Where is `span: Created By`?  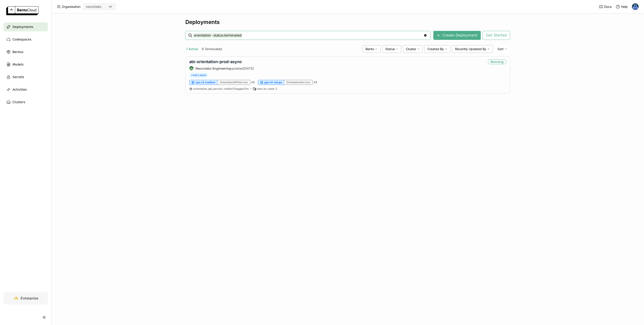 span: Created By is located at coordinates (435, 49).